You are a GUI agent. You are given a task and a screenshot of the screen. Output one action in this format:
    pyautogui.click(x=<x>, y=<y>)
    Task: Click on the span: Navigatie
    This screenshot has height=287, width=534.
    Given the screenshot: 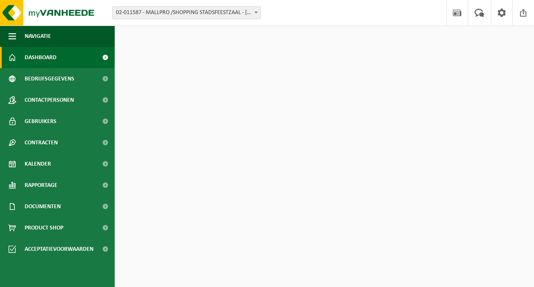 What is the action you would take?
    pyautogui.click(x=38, y=36)
    